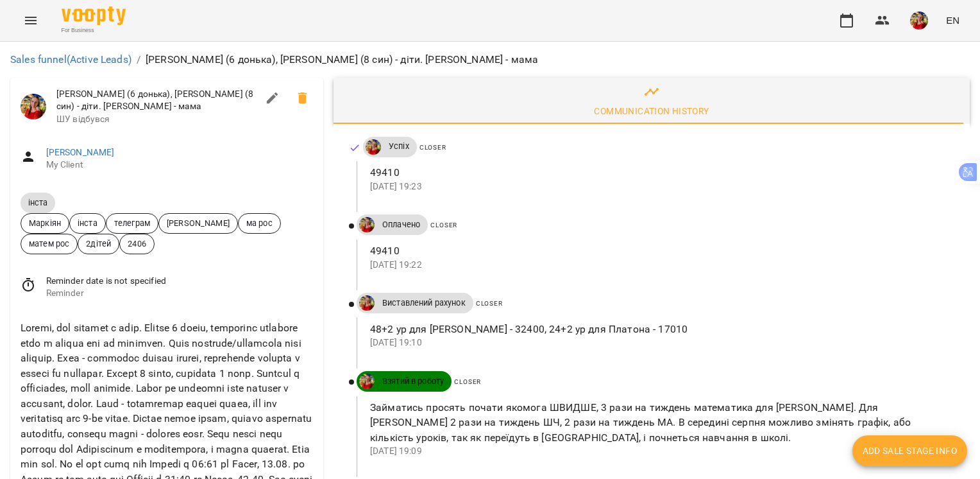 The height and width of the screenshot is (479, 980). What do you see at coordinates (259, 223) in the screenshot?
I see `span: ма рос` at bounding box center [259, 223].